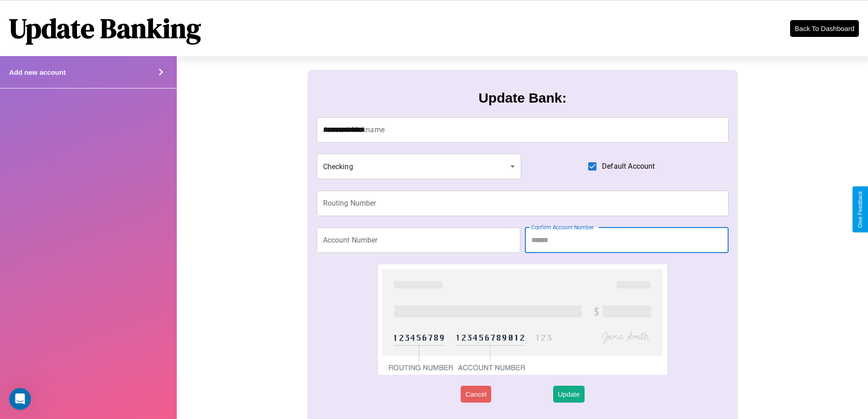 The height and width of the screenshot is (419, 868). I want to click on h3: Update Bank:, so click(522, 98).